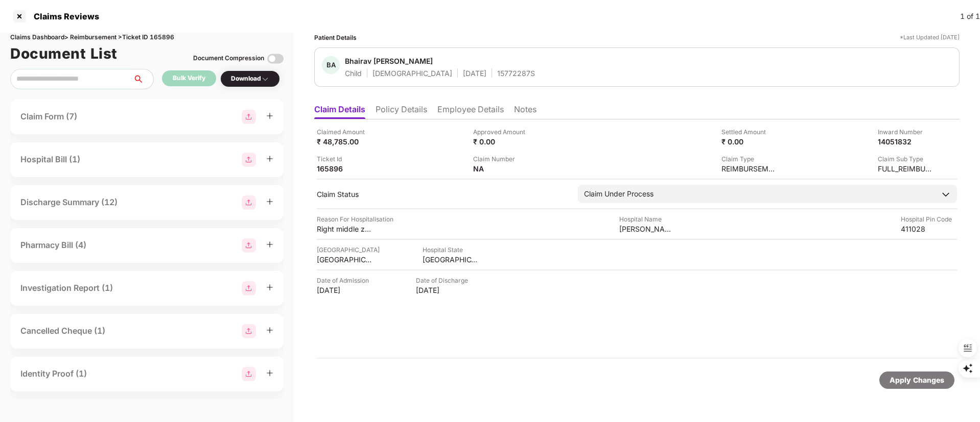 The height and width of the screenshot is (422, 980). What do you see at coordinates (275, 59) in the screenshot?
I see `img: svg+xml;base64,PHN2ZyBpZD0iVG9nZ2xlLTMyeDMyIiB4bWxucz0iaHR0cDovL3d3dy53My5vcmcvMjAwMC9zdmciIHdpZH...` at bounding box center [275, 59].